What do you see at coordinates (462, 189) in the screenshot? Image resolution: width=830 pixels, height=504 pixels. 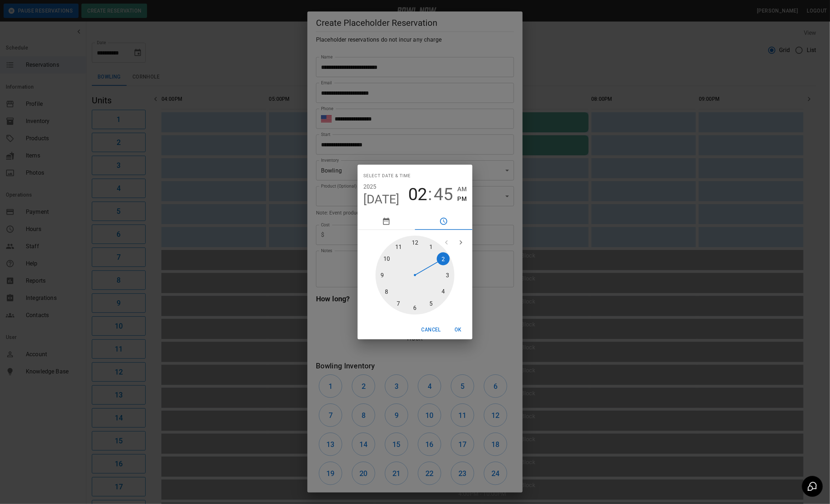 I see `span: AM` at bounding box center [462, 189].